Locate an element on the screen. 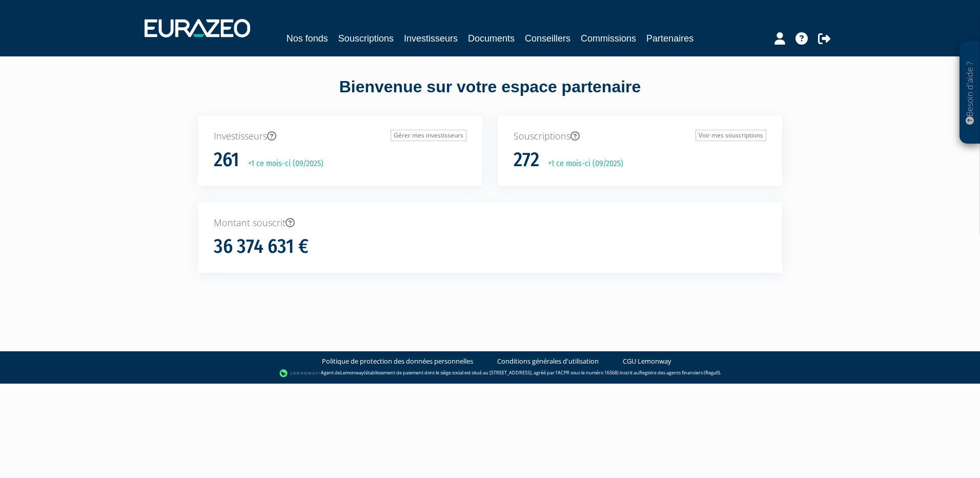 This screenshot has height=478, width=980. img: 1732889491-logotype_eurazeo_blanc_rvb.png is located at coordinates (197, 28).